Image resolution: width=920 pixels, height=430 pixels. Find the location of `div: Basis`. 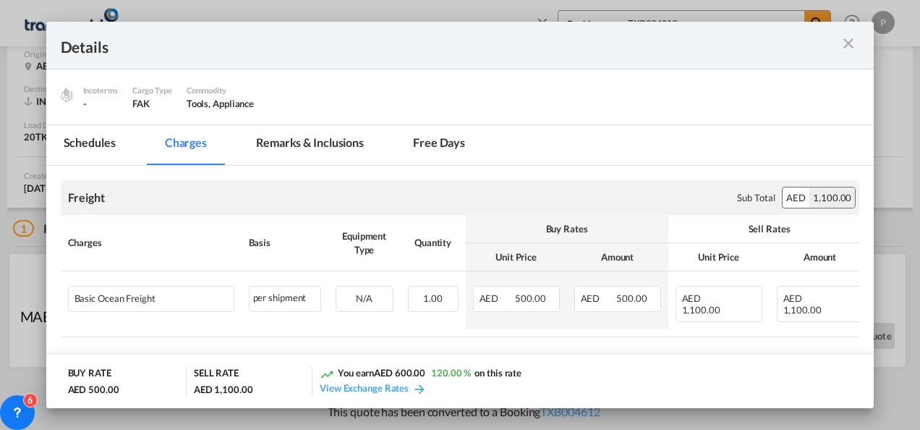

div: Basis is located at coordinates (285, 242).